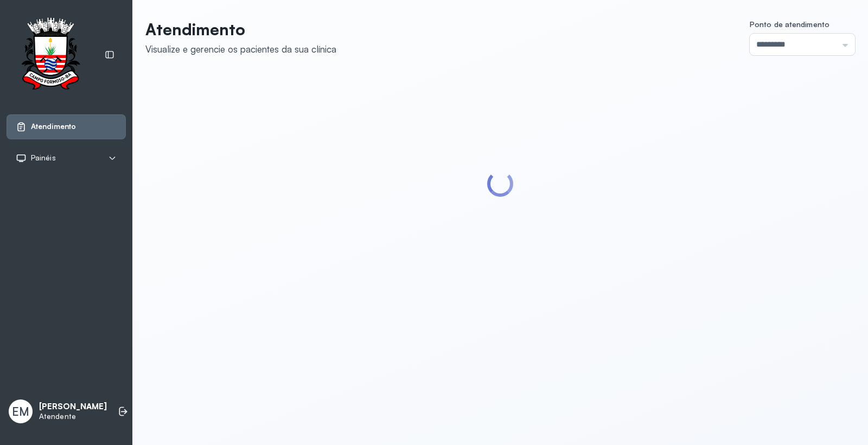  I want to click on p: Atendimento, so click(241, 29).